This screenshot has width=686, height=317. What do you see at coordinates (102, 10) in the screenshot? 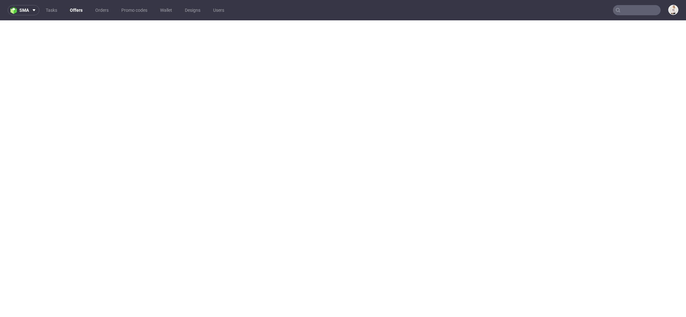
I see `a: Orders` at bounding box center [102, 10].